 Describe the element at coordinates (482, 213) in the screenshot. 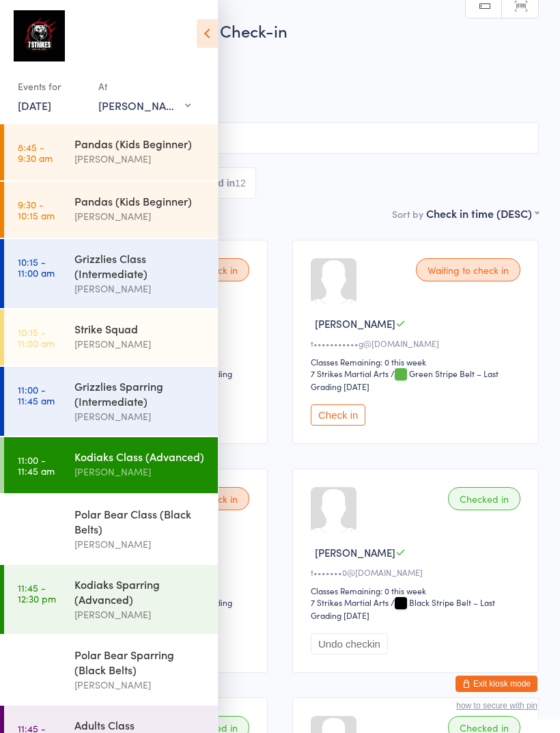

I see `div: Check in time (DESC)` at that location.